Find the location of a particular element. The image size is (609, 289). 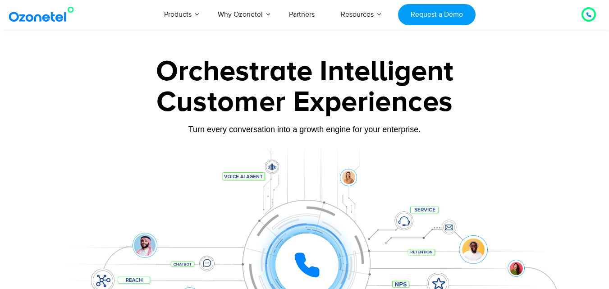

div: Orchestrate Intelligent is located at coordinates (305, 72).